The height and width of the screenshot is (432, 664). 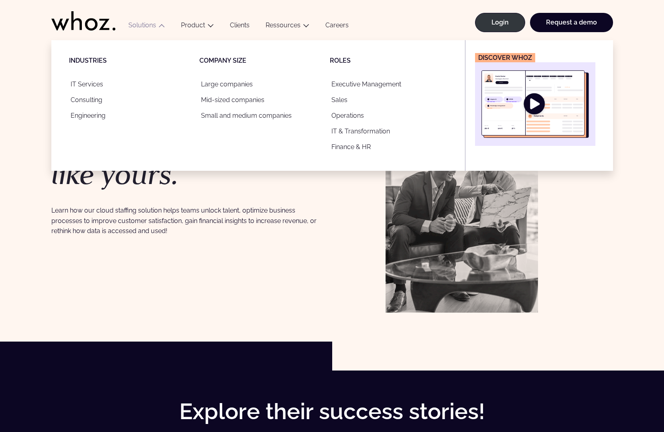 I want to click on a: Login, so click(x=500, y=22).